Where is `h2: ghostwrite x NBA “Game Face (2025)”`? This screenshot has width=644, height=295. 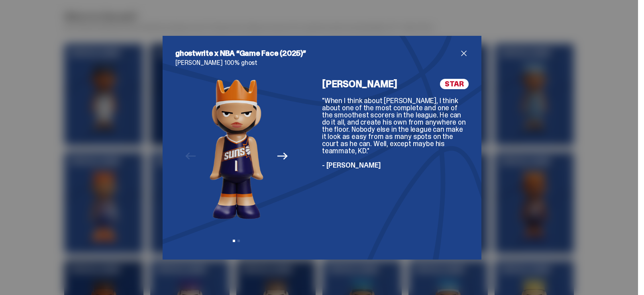 h2: ghostwrite x NBA “Game Face (2025)” is located at coordinates (317, 53).